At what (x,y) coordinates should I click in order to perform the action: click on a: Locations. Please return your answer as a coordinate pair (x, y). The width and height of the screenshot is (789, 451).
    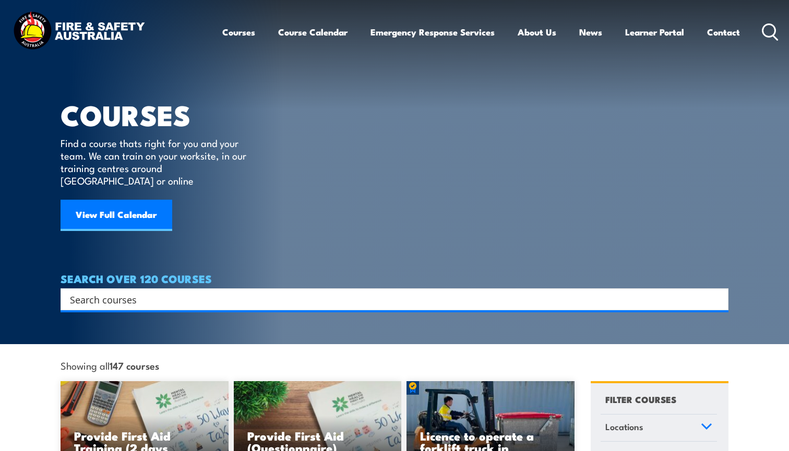
    Looking at the image, I should click on (658, 428).